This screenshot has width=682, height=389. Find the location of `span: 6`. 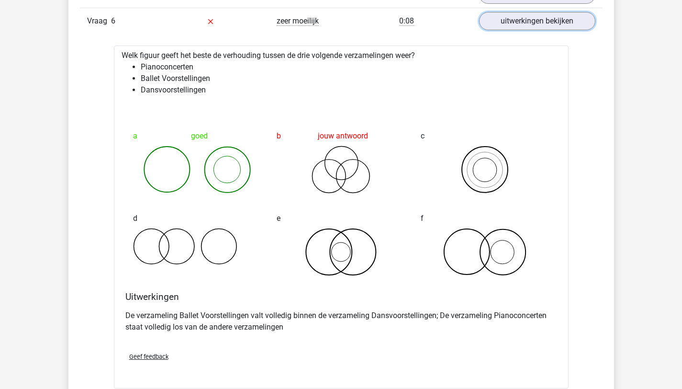

span: 6 is located at coordinates (113, 21).